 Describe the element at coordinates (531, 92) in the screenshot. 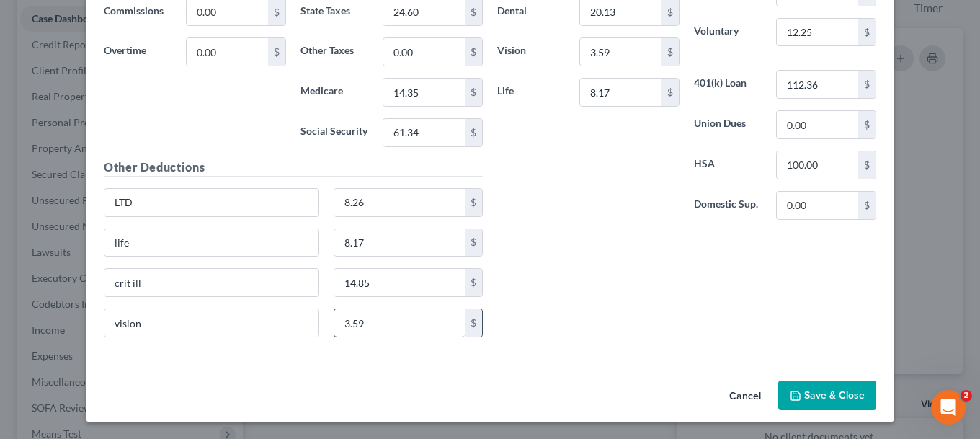

I see `label: Life` at that location.